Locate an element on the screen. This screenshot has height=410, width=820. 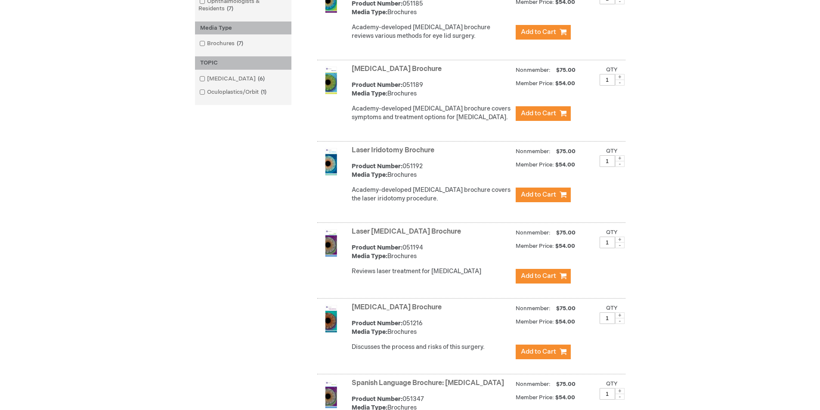
span: 6 is located at coordinates (261, 79).